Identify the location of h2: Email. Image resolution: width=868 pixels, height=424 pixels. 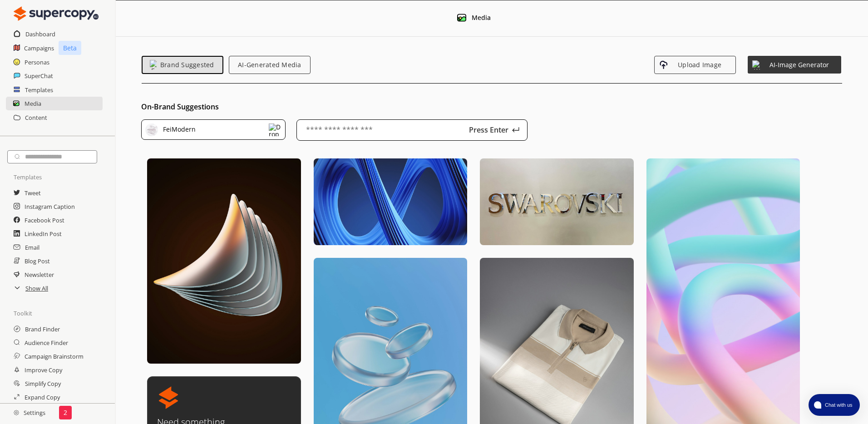
(32, 247).